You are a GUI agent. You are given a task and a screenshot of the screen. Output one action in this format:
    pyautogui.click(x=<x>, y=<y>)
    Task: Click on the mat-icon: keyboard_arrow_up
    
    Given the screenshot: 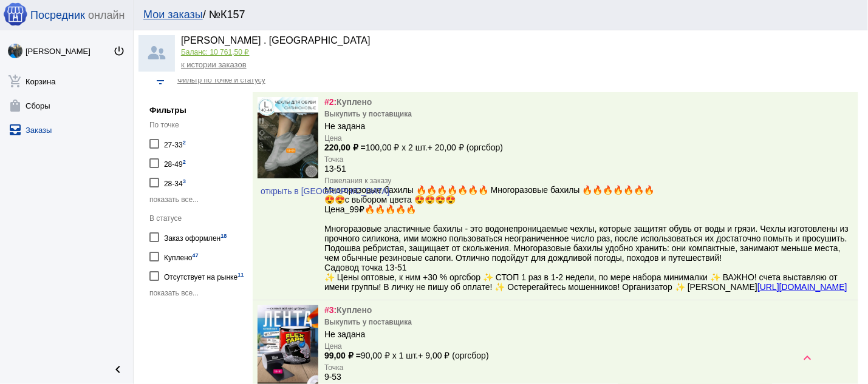 What is the action you would take?
    pyautogui.click(x=807, y=358)
    